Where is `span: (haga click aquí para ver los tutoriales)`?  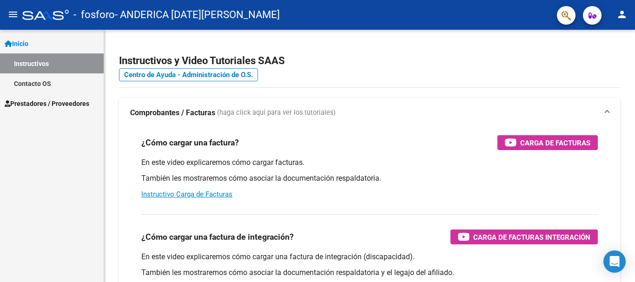
span: (haga click aquí para ver los tutoriales) is located at coordinates (276, 113).